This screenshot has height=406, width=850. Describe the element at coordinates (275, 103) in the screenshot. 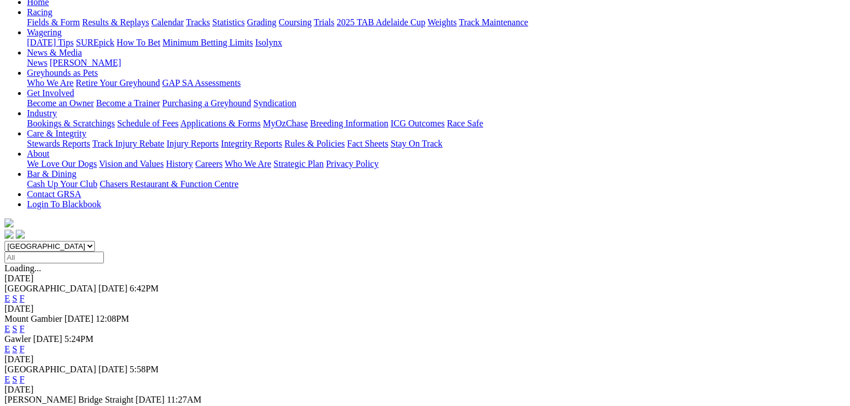

I see `a: Syndication` at that location.